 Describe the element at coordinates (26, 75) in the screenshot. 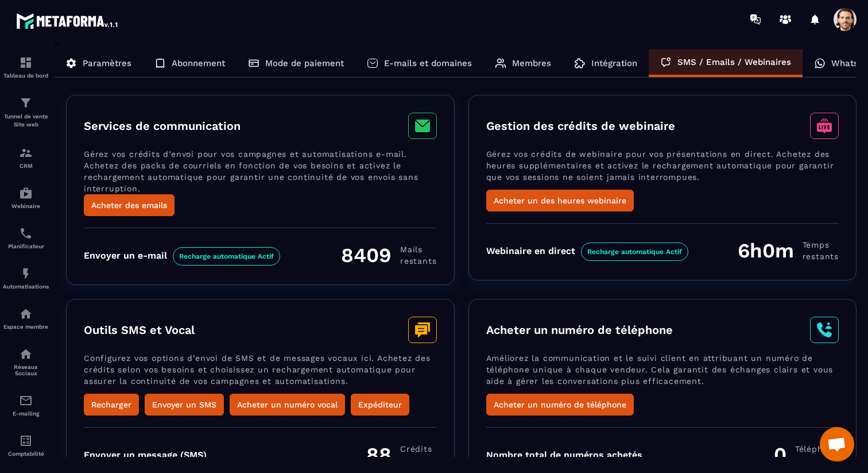

I see `p: Tableau de bord` at that location.